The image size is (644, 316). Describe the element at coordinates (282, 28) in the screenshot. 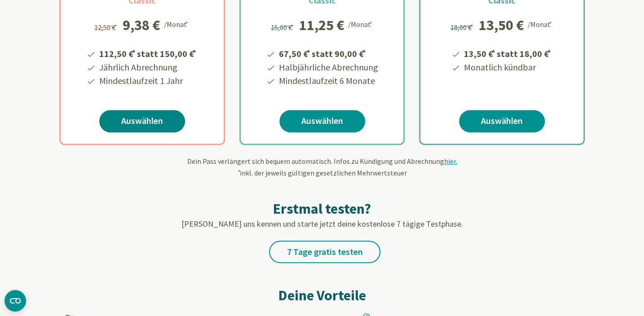

I see `span: 15,00 €` at that location.